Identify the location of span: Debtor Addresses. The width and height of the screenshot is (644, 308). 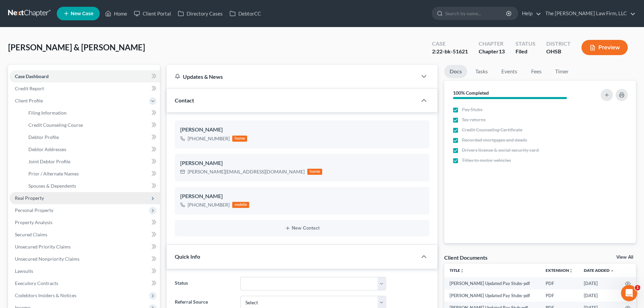
(47, 149).